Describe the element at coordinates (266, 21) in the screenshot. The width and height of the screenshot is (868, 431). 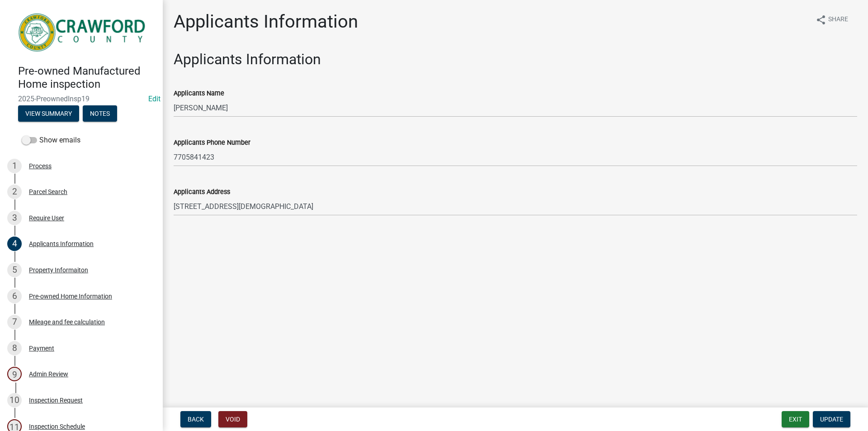
I see `h1: Applicants Information` at that location.